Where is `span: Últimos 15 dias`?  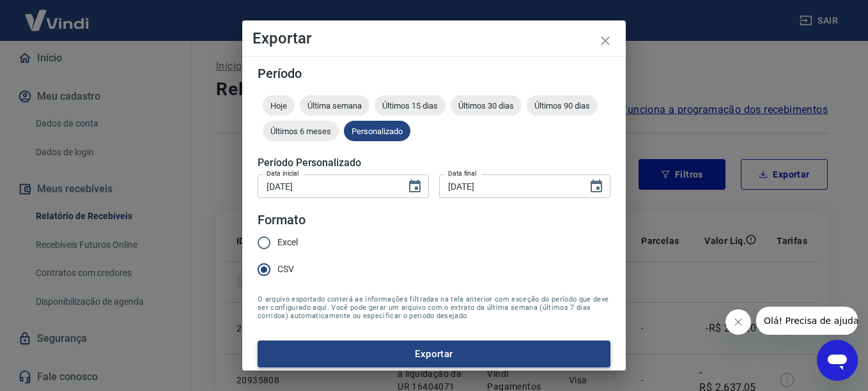
span: Últimos 15 dias is located at coordinates (409, 105).